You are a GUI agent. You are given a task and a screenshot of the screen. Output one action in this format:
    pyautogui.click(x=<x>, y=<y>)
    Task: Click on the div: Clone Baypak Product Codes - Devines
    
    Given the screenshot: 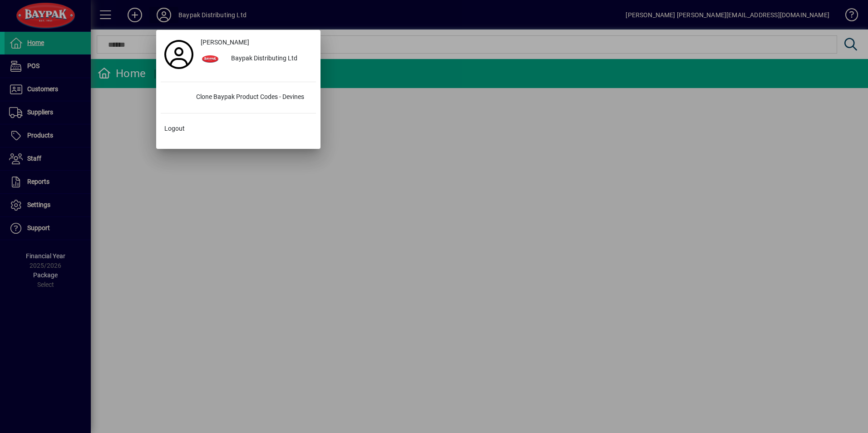 What is the action you would take?
    pyautogui.click(x=253, y=98)
    